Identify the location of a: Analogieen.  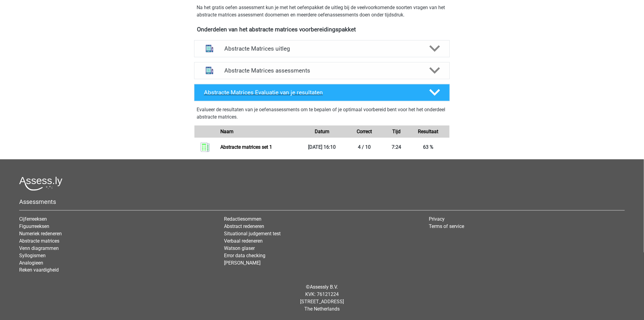
(31, 262).